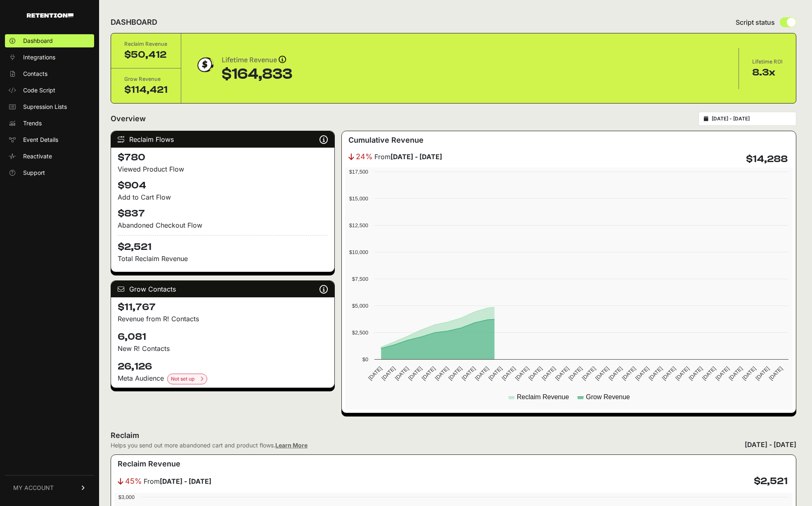 Image resolution: width=812 pixels, height=506 pixels. What do you see at coordinates (127, 497) in the screenshot?
I see `text: $3,000` at bounding box center [127, 497].